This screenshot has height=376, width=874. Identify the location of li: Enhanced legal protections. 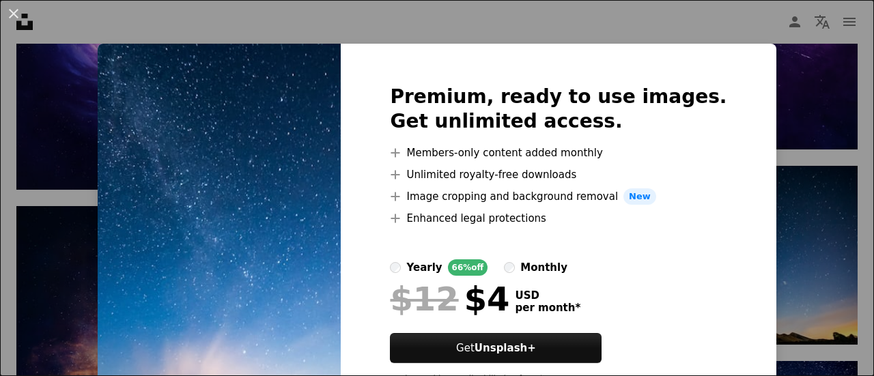
(558, 218).